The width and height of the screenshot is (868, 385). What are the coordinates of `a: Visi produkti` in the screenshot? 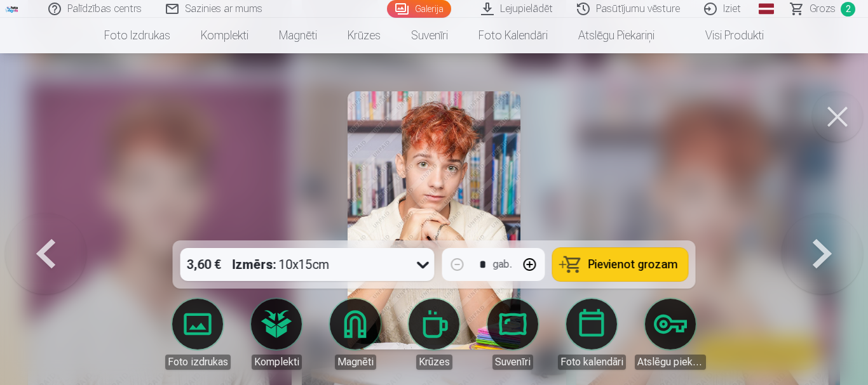 It's located at (724, 35).